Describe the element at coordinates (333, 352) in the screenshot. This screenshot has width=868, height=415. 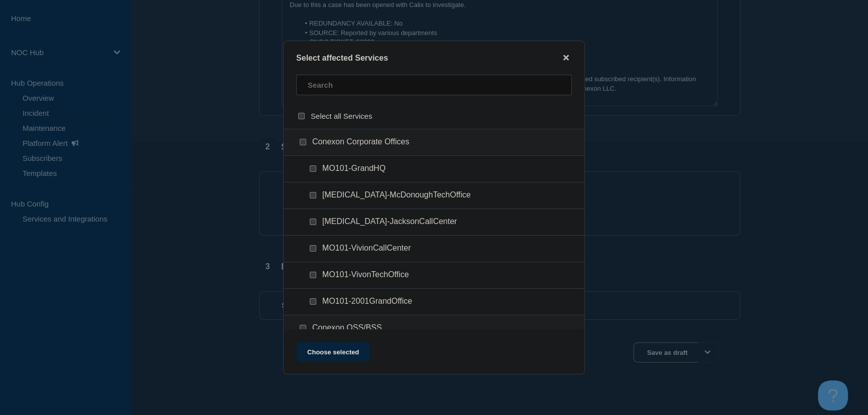
I see `button: Choose selected` at that location.